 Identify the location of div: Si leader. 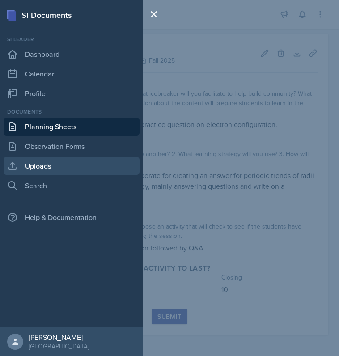
(72, 39).